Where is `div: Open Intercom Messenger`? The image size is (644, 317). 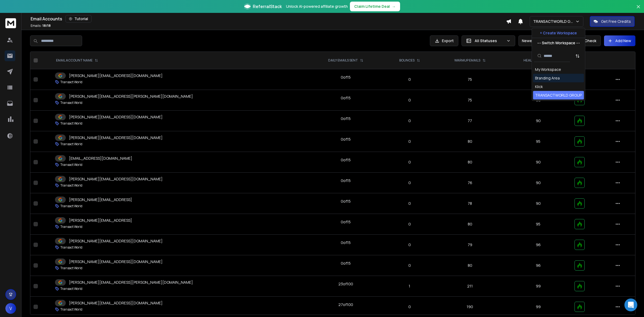 div: Open Intercom Messenger is located at coordinates (631, 305).